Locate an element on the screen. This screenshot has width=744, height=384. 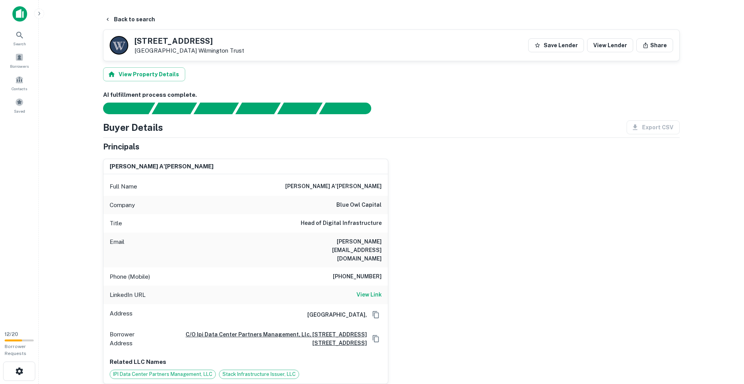
a: Search is located at coordinates (19, 38).